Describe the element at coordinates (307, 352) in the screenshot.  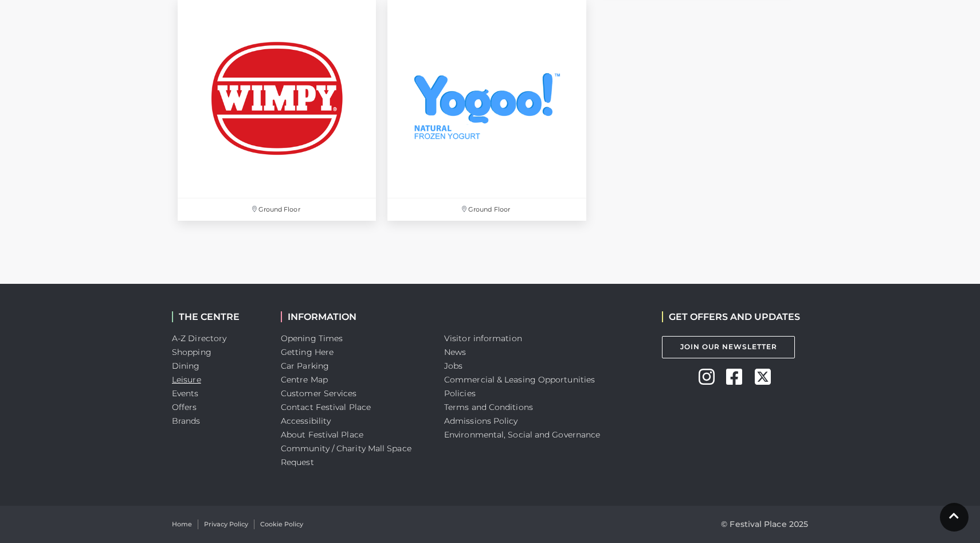
I see `a: Getting Here` at that location.